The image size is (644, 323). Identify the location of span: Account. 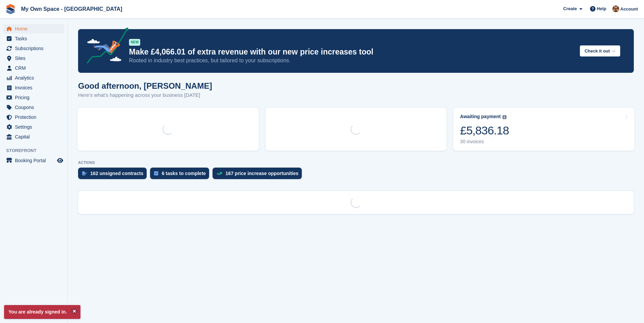
(628, 9).